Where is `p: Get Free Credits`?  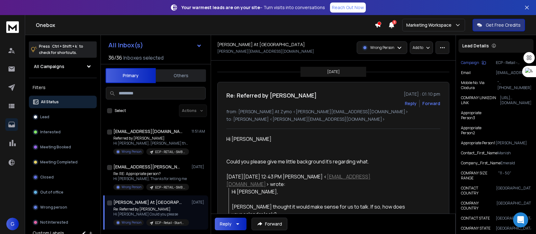
p: Get Free Credits is located at coordinates (503, 25).